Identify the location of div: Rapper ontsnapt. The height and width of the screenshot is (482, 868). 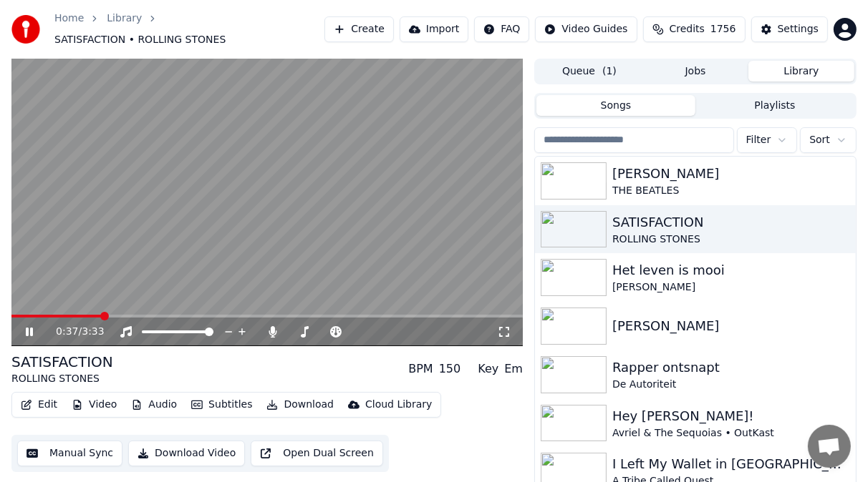
(731, 367).